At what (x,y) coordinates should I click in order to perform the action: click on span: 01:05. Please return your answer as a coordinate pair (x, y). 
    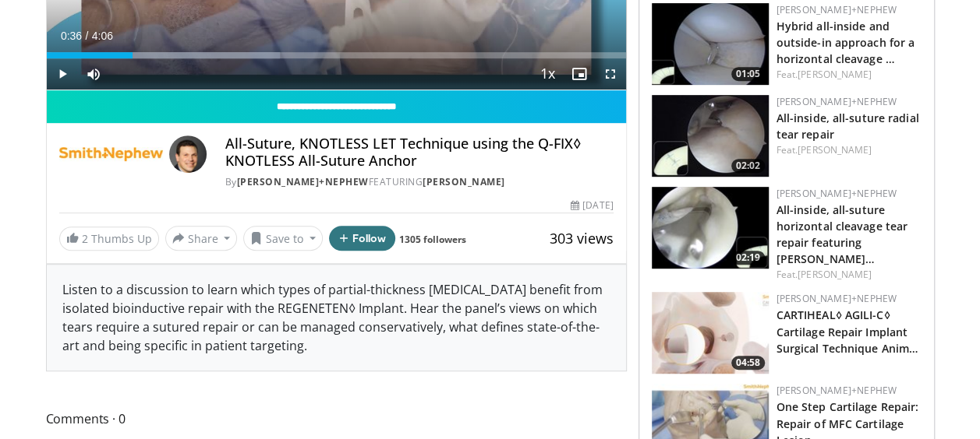
    Looking at the image, I should click on (747, 74).